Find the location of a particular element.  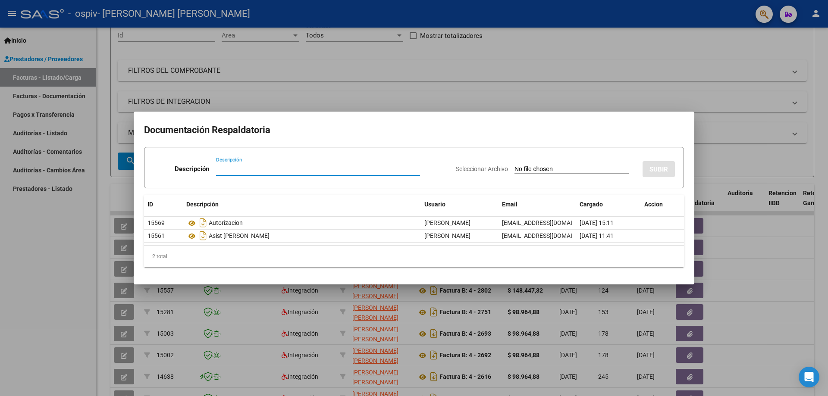

div: Open Intercom Messenger is located at coordinates (809, 377).